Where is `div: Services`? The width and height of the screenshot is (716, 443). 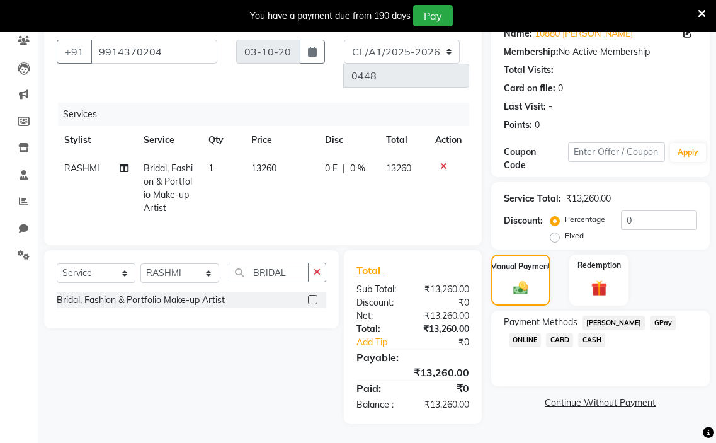
div: Services is located at coordinates (268, 114).